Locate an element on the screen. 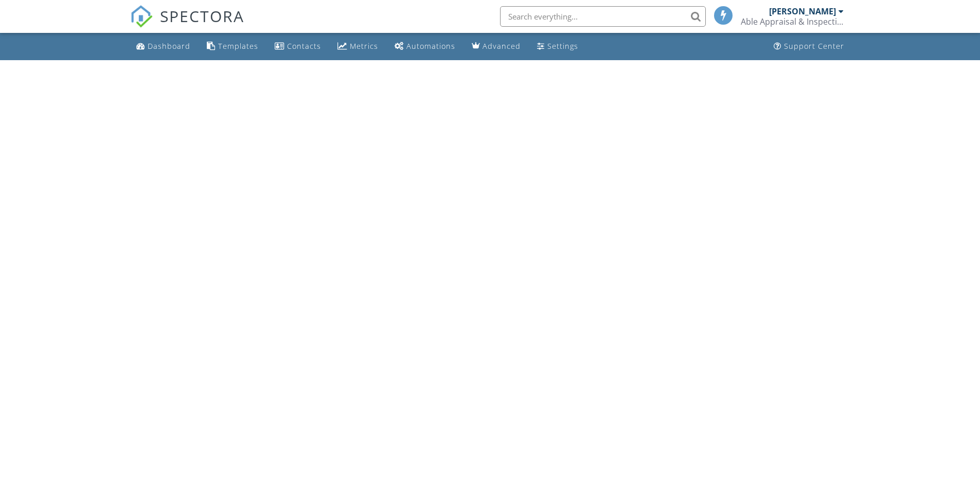  div: Able Appraisal & Inspections is located at coordinates (792, 22).